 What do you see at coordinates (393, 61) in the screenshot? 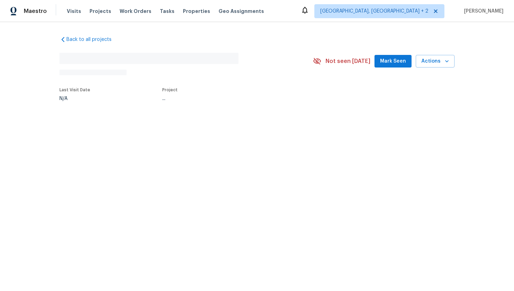
I see `button: Mark Seen` at bounding box center [393, 61].